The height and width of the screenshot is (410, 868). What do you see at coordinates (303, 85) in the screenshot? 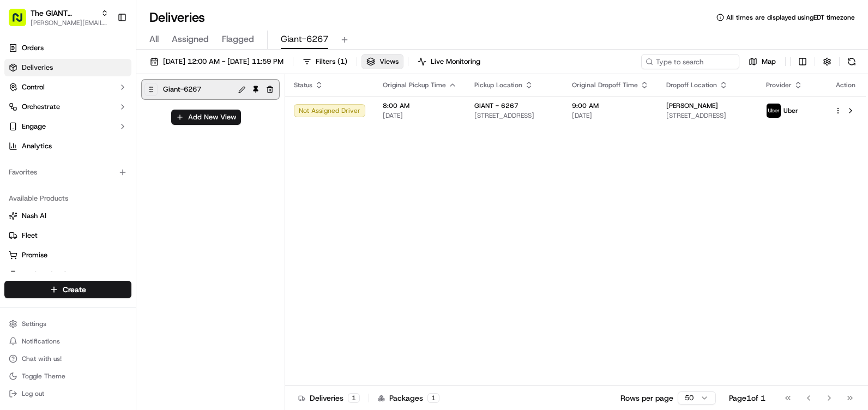
I see `span: Status` at bounding box center [303, 85].